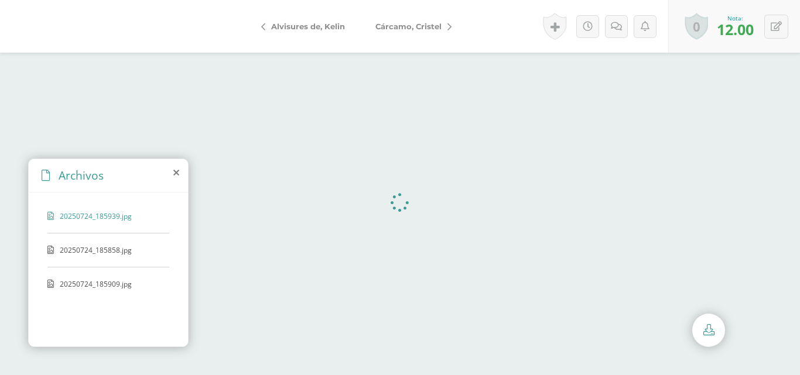 The height and width of the screenshot is (375, 800). What do you see at coordinates (108, 250) in the screenshot?
I see `span: 20250724_185858.jpg` at bounding box center [108, 250].